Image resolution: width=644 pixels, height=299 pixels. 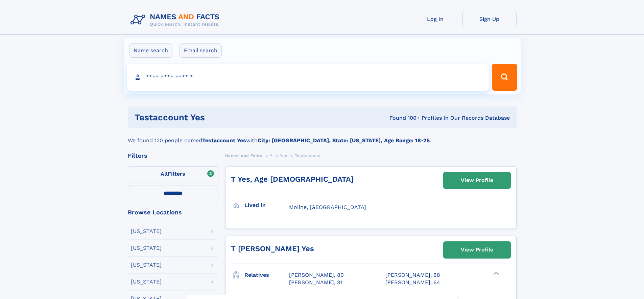 What do you see at coordinates (322, 137) in the screenshot?
I see `div: We found 120 people named with .` at bounding box center [322, 137].